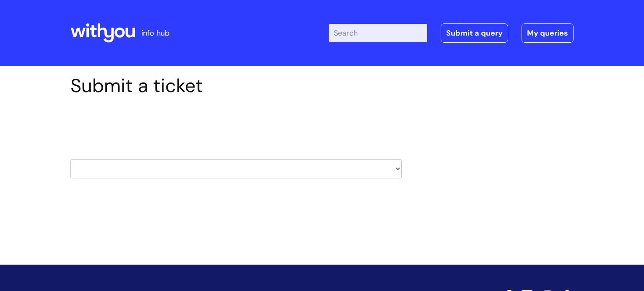  I want to click on input: Search, so click(378, 33).